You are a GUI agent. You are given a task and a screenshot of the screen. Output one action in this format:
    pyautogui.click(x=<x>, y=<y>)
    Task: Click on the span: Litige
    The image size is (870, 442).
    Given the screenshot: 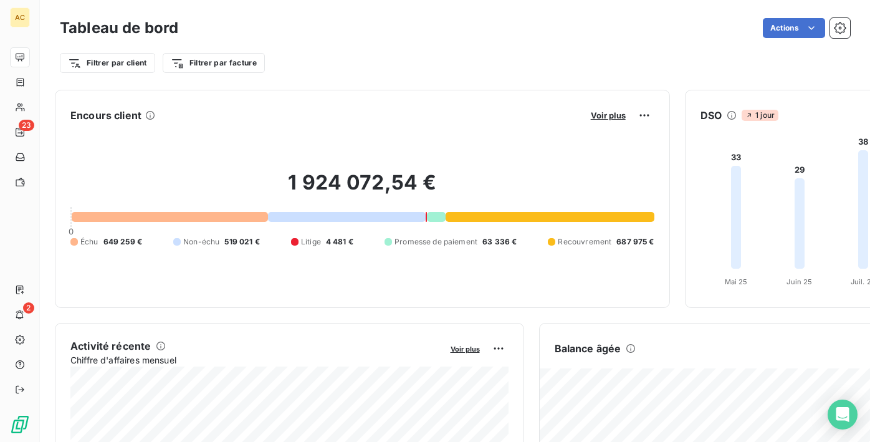 What is the action you would take?
    pyautogui.click(x=311, y=242)
    